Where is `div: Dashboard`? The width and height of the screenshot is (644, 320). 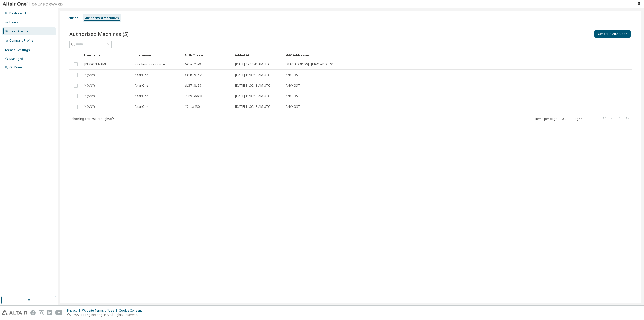
div: Dashboard is located at coordinates (17, 14).